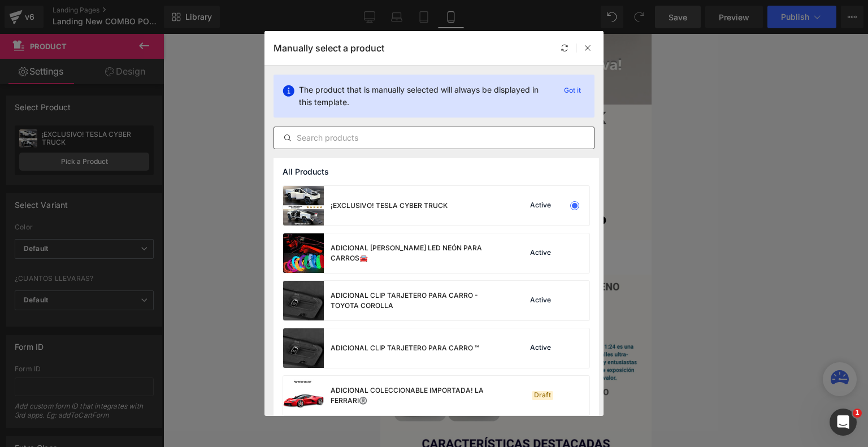 This screenshot has height=447, width=868. Describe the element at coordinates (329, 48) in the screenshot. I see `p: Manually select a product` at that location.